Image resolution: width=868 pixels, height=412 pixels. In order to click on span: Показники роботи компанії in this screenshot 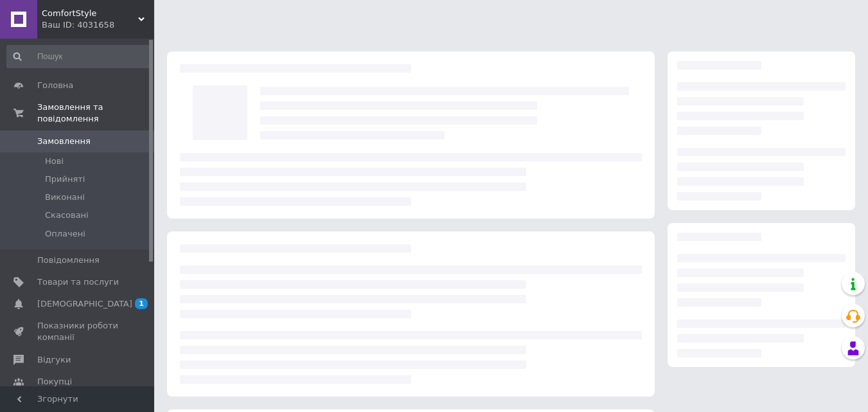, I will do `click(77, 332)`.